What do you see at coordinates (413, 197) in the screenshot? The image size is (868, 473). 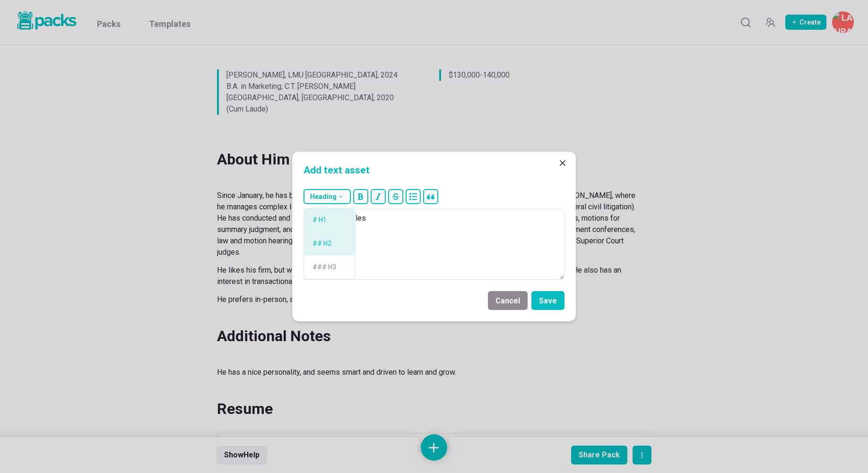 I see `button: bullet` at bounding box center [413, 197].